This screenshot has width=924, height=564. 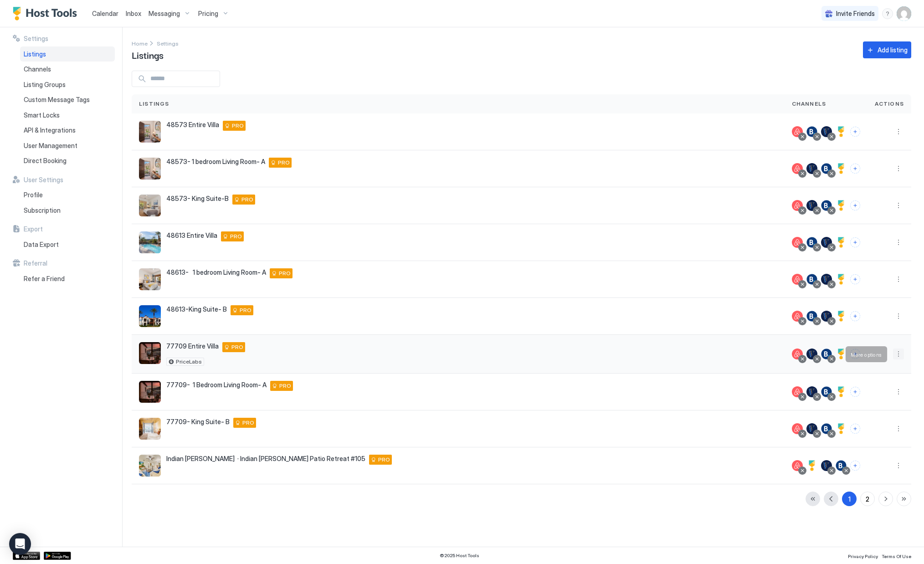 I want to click on a: Subscription, so click(x=68, y=210).